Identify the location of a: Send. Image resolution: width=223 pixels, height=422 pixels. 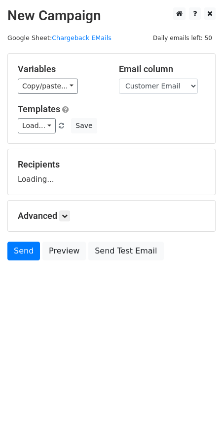
(24, 251).